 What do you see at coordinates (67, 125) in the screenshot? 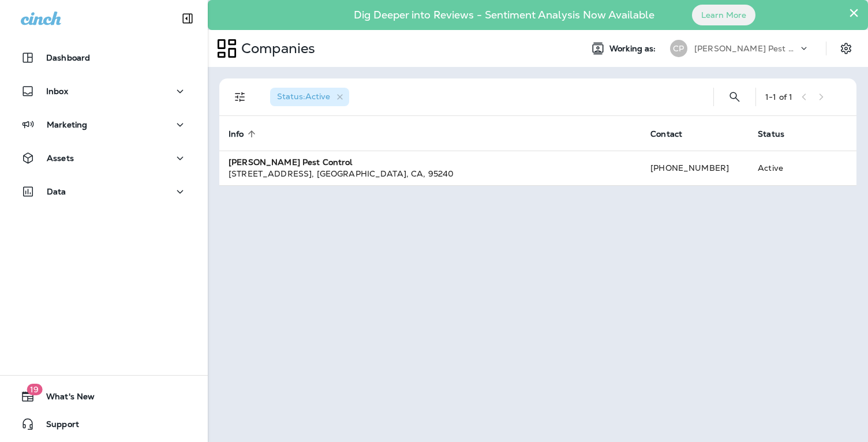
I see `p: Marketing` at bounding box center [67, 125].